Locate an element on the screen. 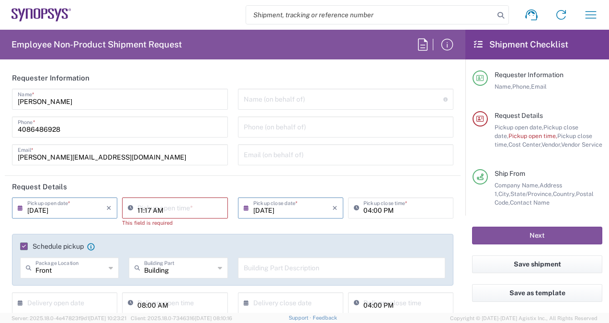 The height and width of the screenshot is (323, 609). h2: Requester Information is located at coordinates (51, 78).